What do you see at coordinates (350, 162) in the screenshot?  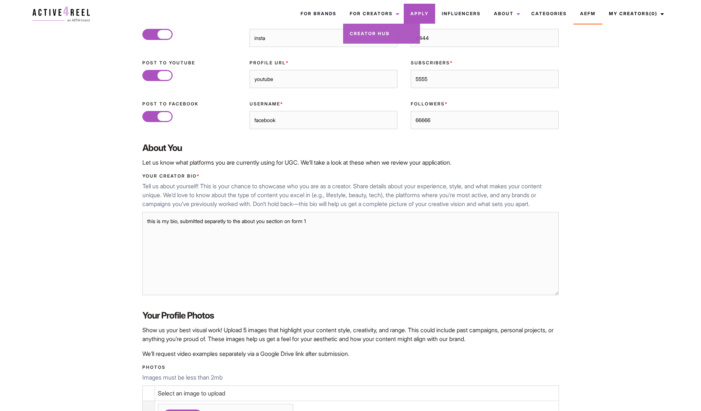 I see `p: Let us know what platforms you are currently using for UGC. We’ll take a look at these when we re...` at bounding box center [350, 162].